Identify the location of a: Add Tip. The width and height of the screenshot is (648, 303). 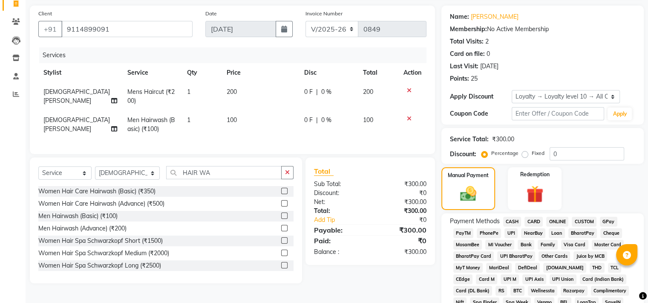
(344, 220).